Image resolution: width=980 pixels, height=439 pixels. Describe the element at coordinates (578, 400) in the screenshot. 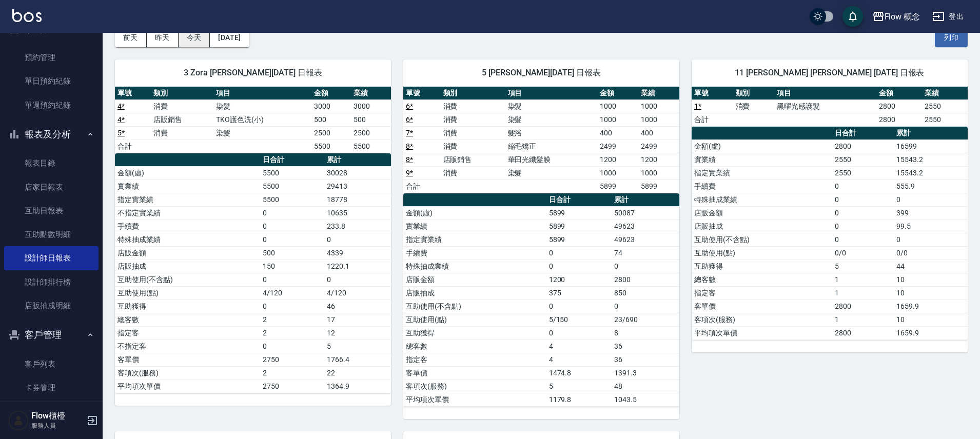

I see `td: 1179.8` at that location.